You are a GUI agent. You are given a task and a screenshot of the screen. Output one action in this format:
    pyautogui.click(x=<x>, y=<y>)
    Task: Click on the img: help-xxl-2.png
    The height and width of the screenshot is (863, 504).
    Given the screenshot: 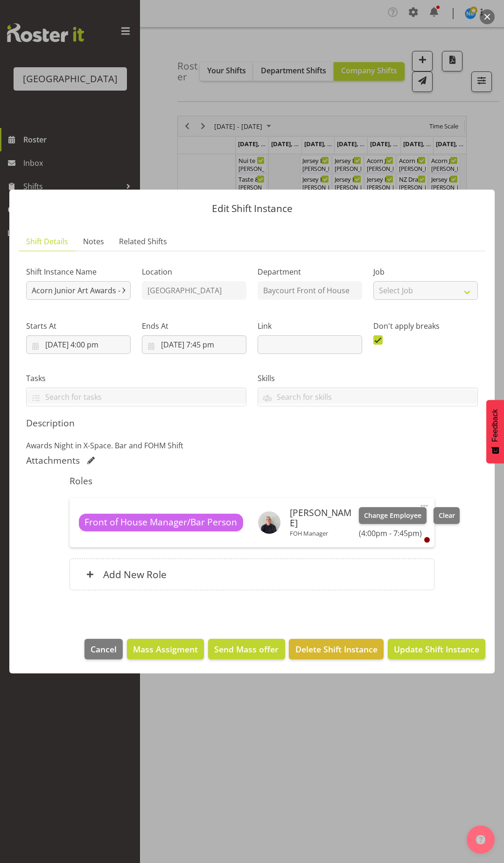 What is the action you would take?
    pyautogui.click(x=480, y=839)
    